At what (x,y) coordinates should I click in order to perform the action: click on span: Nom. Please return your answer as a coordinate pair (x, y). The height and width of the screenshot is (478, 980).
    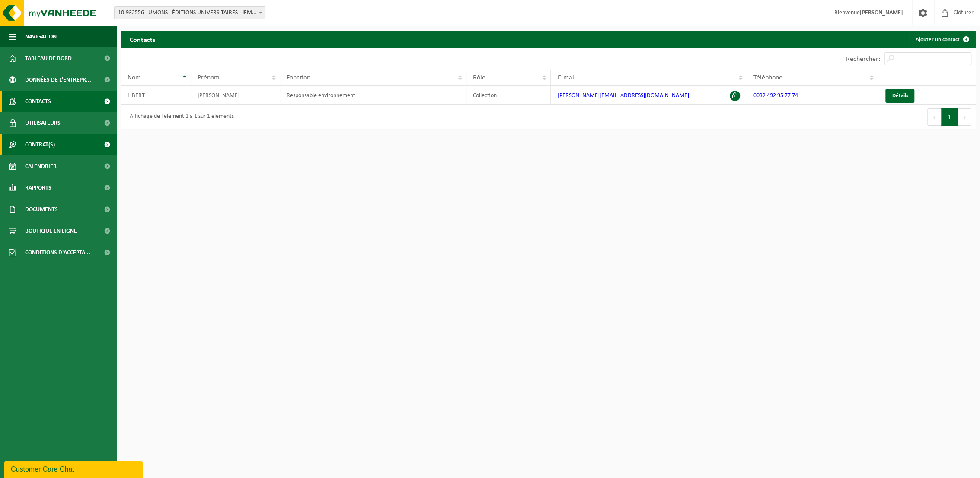
    Looking at the image, I should click on (134, 77).